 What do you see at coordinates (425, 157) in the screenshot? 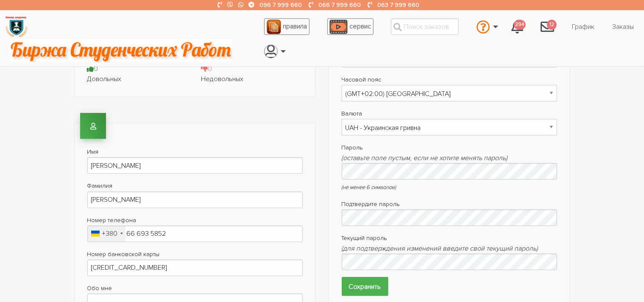
I see `i: (оставьте поле пустым, если не хотите менять пароль)` at bounding box center [425, 157].